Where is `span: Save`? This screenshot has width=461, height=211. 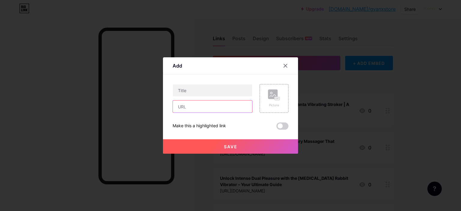 span: Save is located at coordinates (231, 146).